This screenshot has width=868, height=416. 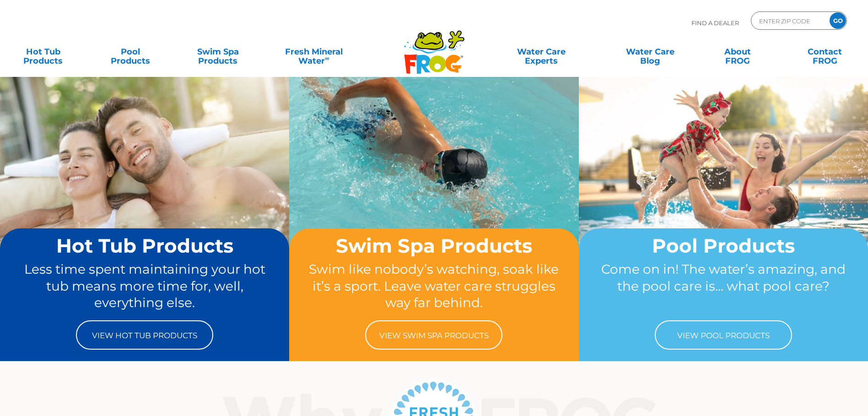 I want to click on h2: Hot Tub Products, so click(x=145, y=246).